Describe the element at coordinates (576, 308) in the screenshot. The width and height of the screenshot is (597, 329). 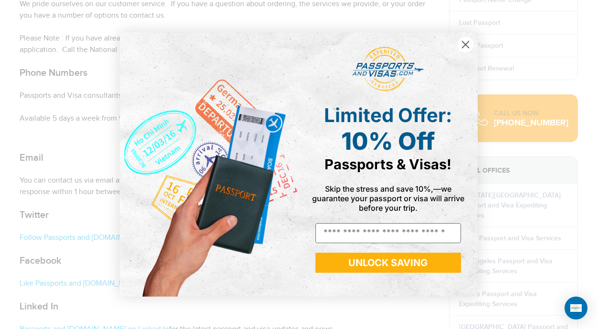
I see `div: Open Intercom Messenger` at that location.